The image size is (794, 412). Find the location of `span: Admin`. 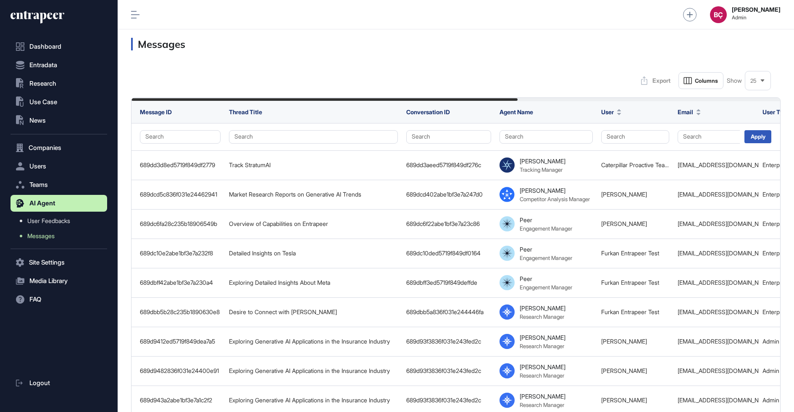

span: Admin is located at coordinates (756, 18).